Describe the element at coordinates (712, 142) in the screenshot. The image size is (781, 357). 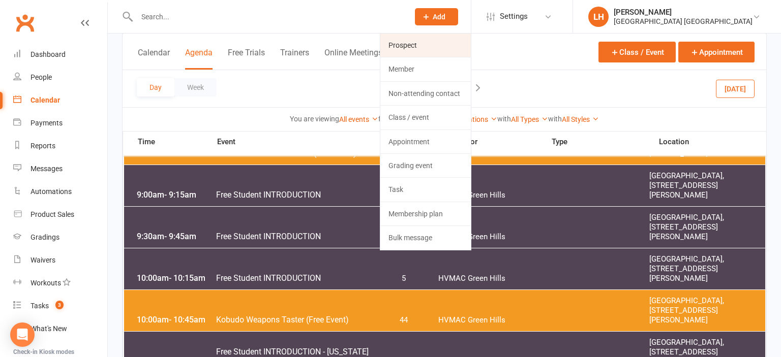
I see `span: Location` at that location.